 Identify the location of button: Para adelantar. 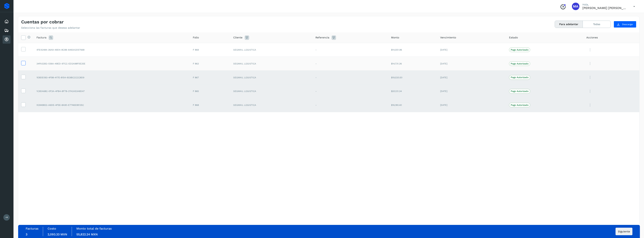
(569, 24).